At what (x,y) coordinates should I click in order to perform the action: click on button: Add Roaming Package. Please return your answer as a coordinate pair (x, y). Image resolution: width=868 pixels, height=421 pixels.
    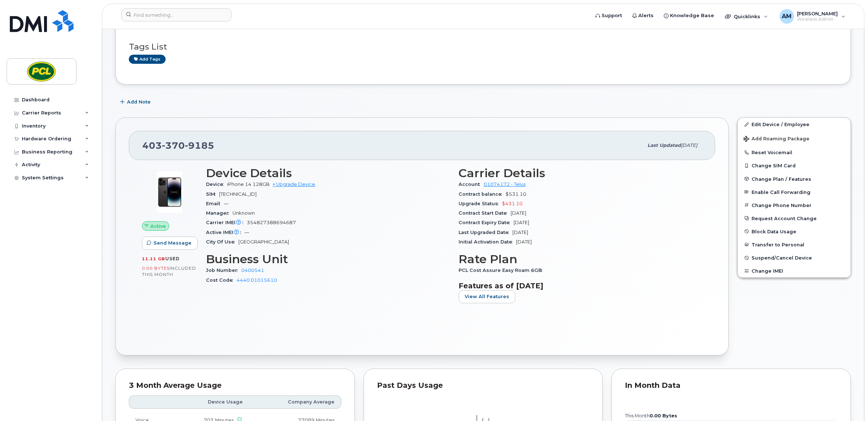
    Looking at the image, I should click on (794, 138).